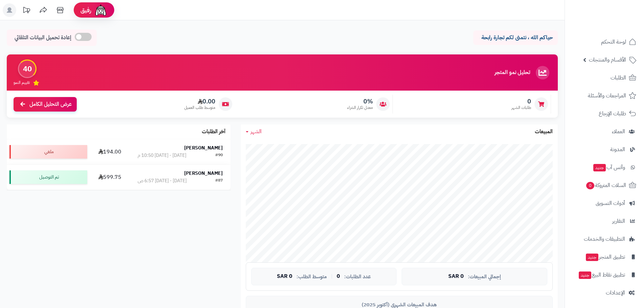  What do you see at coordinates (604, 149) in the screenshot?
I see `a: المدونة` at bounding box center [604, 149].